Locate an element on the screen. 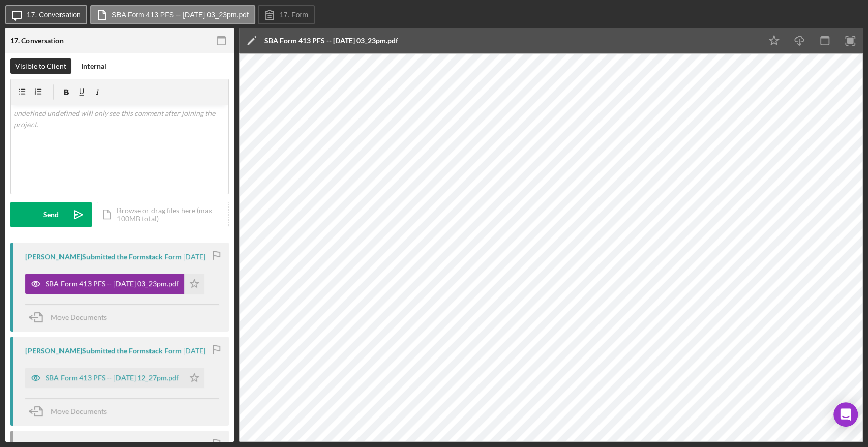 The width and height of the screenshot is (868, 447). label: 17. Conversation is located at coordinates (54, 14).